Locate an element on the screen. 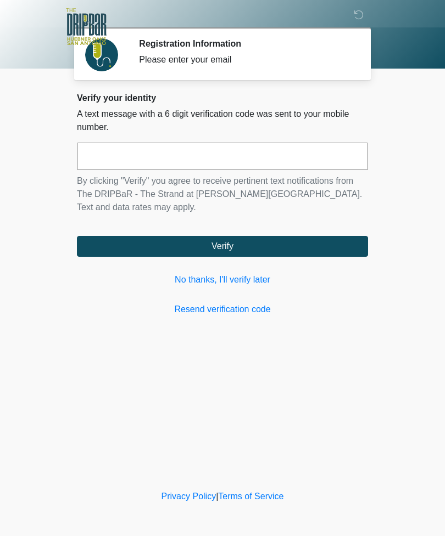  a: No thanks, I'll verify later is located at coordinates (222, 280).